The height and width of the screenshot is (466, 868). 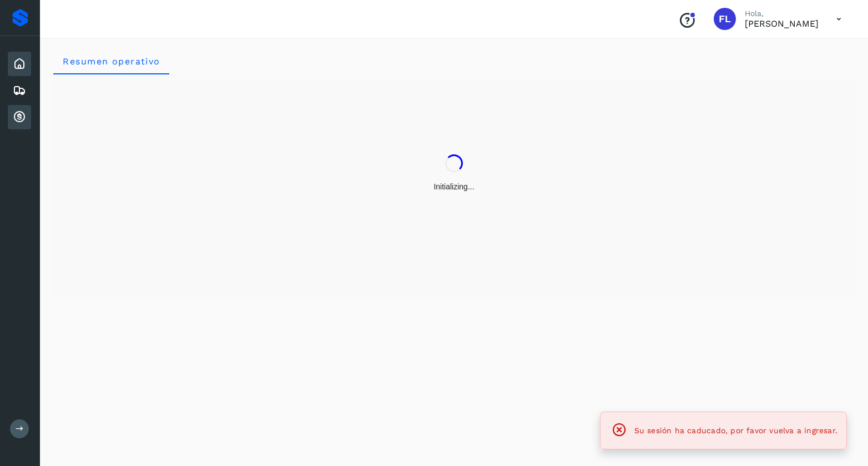 What do you see at coordinates (111, 61) in the screenshot?
I see `span: Resumen operativo` at bounding box center [111, 61].